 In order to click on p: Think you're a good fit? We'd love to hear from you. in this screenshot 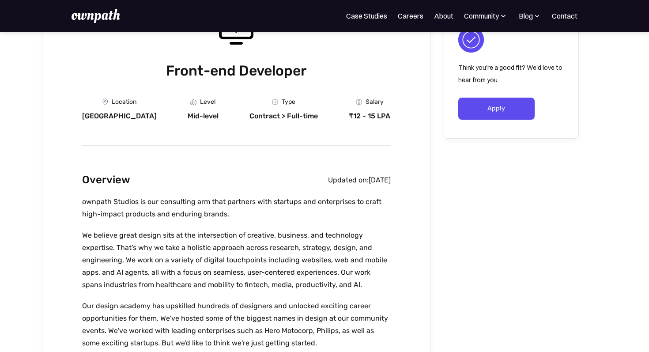, I will do `click(511, 74)`.